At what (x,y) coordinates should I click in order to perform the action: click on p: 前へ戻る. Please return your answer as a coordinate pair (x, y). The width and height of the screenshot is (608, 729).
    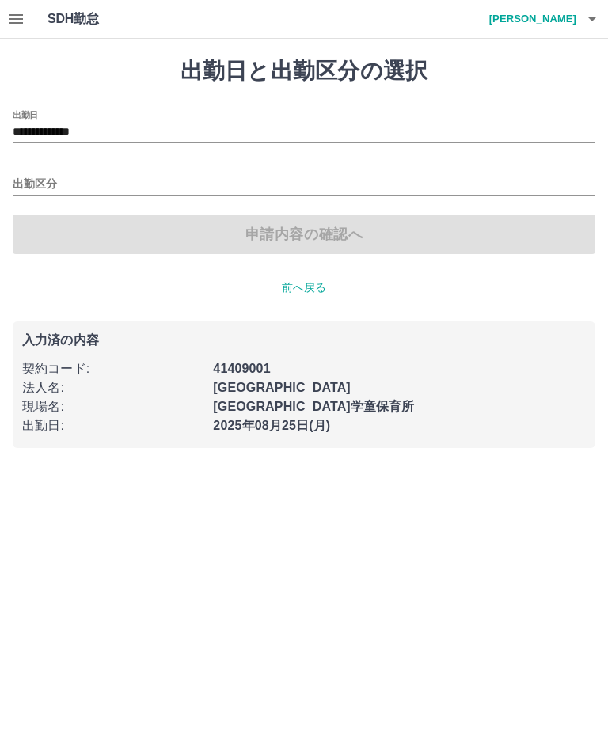
    Looking at the image, I should click on (304, 287).